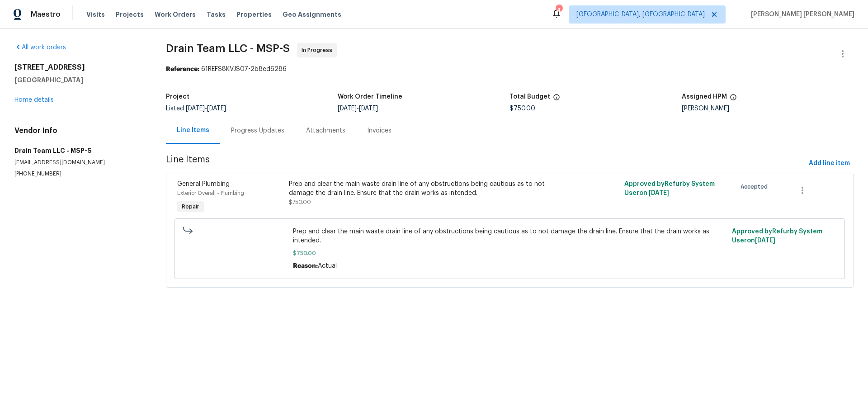 Image resolution: width=868 pixels, height=412 pixels. Describe the element at coordinates (40, 47) in the screenshot. I see `a: All work orders` at that location.